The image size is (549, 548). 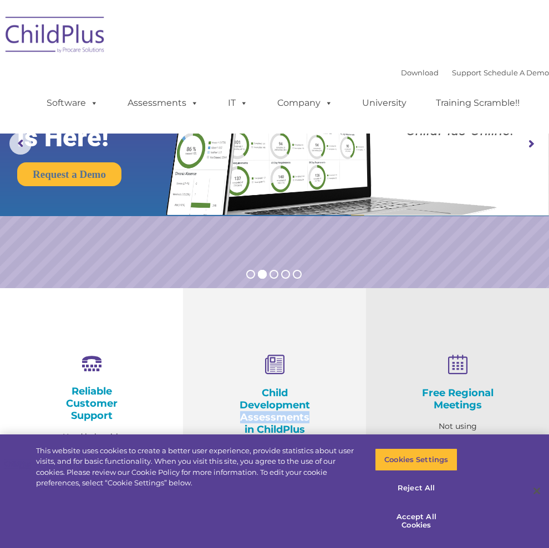 I want to click on button: Accept All Cookies, so click(x=416, y=521).